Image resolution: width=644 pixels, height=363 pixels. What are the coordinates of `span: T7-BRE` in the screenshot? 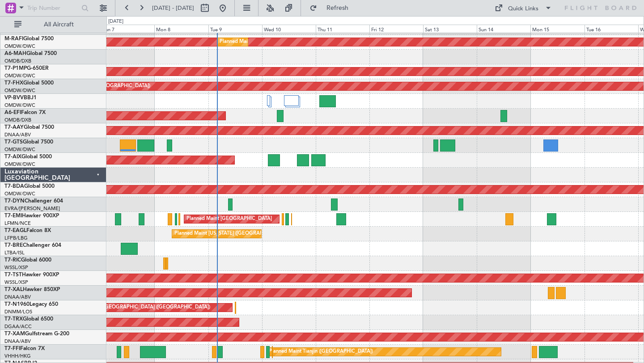 It's located at (13, 245).